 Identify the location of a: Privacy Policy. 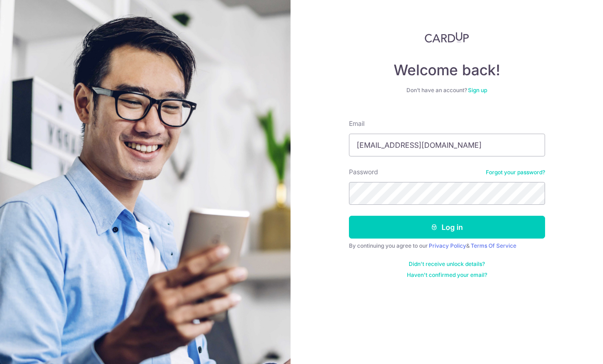
(448, 245).